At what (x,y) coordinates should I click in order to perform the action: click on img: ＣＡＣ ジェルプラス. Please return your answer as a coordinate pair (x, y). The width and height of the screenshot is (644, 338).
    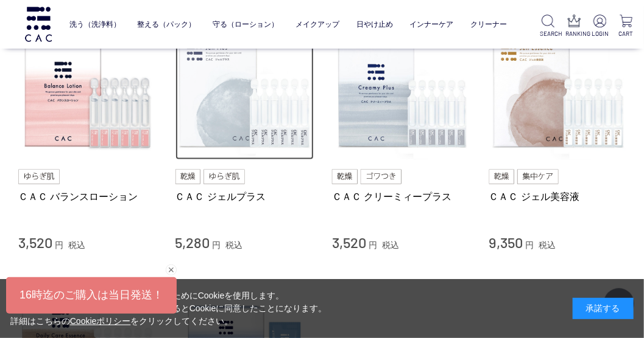
    Looking at the image, I should click on (245, 92).